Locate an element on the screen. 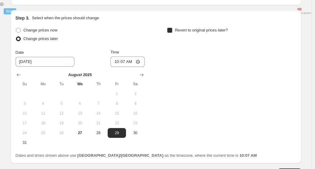  span: 2 is located at coordinates (135, 94).